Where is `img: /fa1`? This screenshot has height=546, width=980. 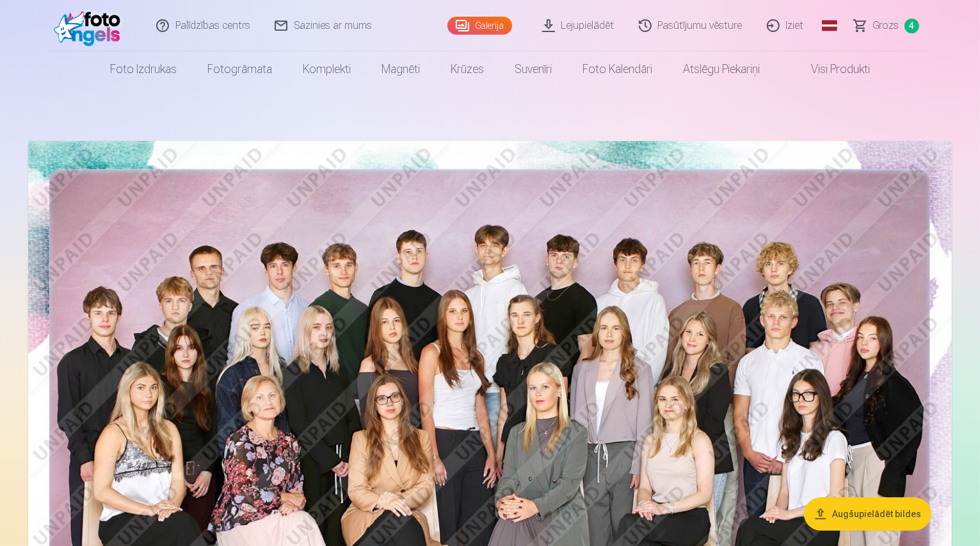 img: /fa1 is located at coordinates (90, 25).